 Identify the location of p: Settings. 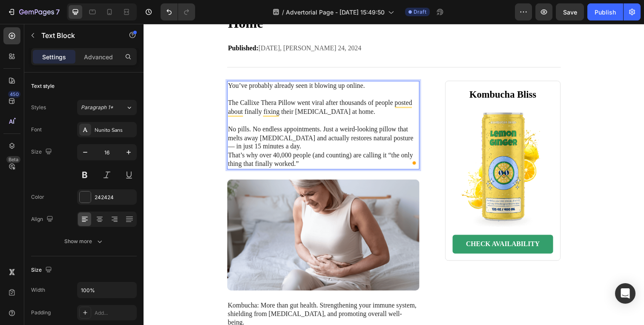
(54, 56).